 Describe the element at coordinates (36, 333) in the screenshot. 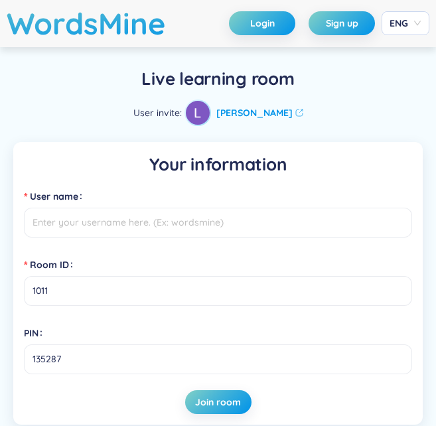

I see `label: PIN` at that location.